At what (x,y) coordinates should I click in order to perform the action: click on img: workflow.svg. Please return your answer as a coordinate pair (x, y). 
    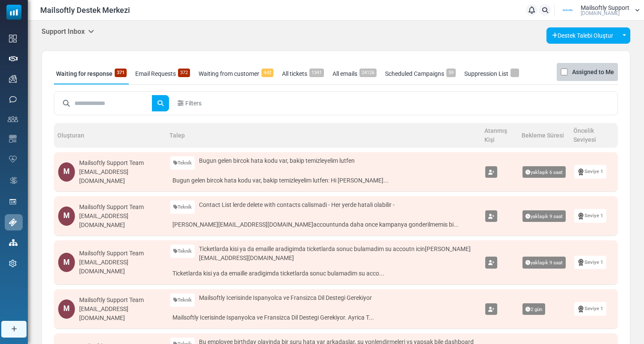
    Looking at the image, I should click on (13, 180).